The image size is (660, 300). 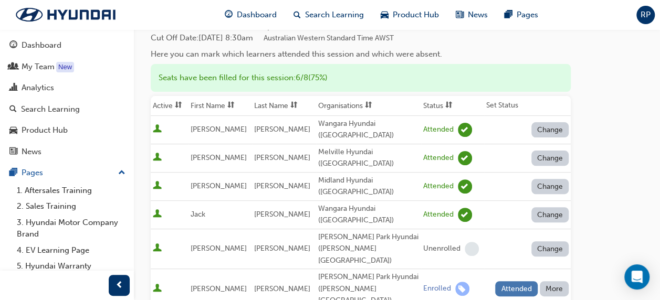 I want to click on button: More, so click(x=554, y=289).